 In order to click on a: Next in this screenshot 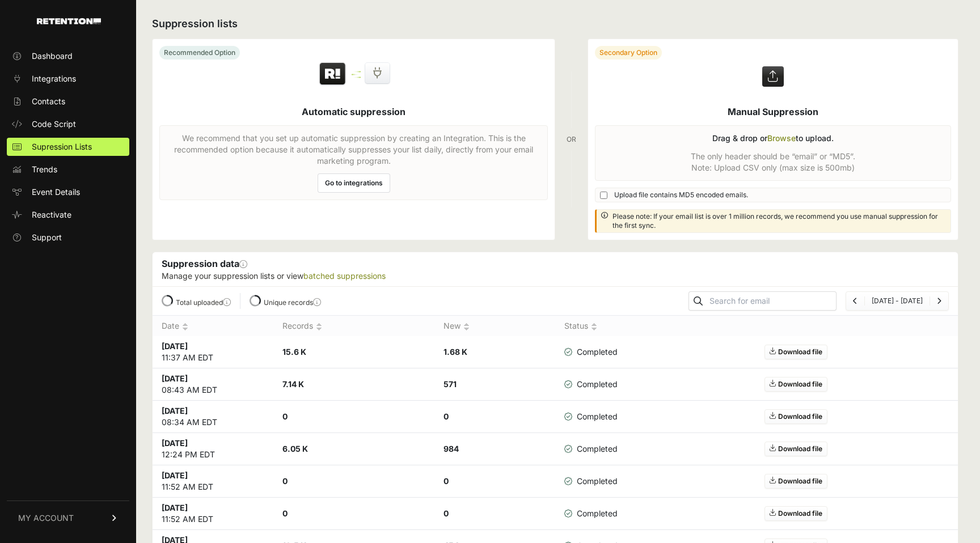, I will do `click(939, 301)`.